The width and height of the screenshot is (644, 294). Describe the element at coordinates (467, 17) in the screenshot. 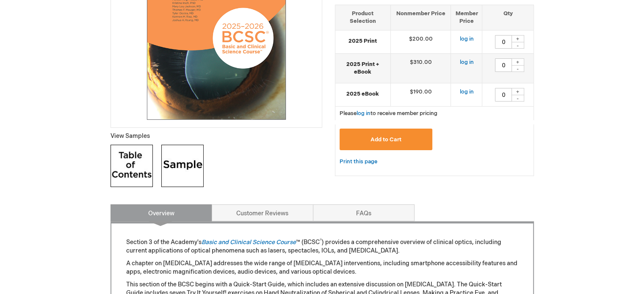

I see `th: Member Price` at that location.